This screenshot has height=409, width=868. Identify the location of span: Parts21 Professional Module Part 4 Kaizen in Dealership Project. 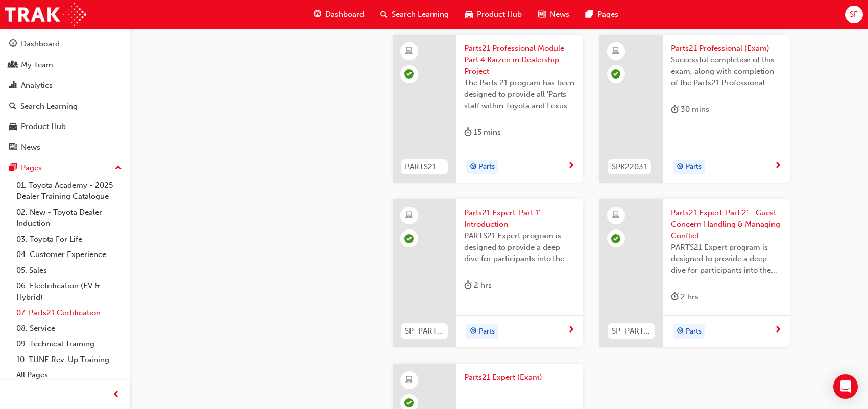
(519, 60).